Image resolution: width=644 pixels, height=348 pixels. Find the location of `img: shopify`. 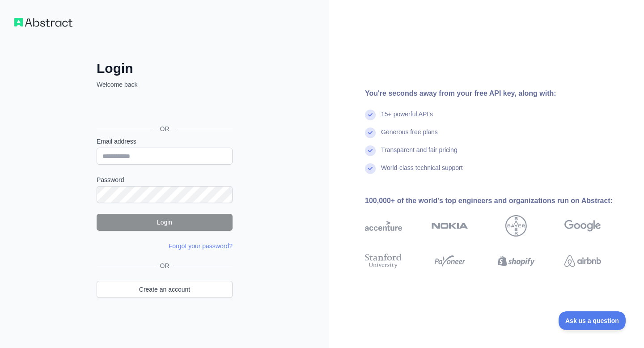

img: shopify is located at coordinates (516, 261).